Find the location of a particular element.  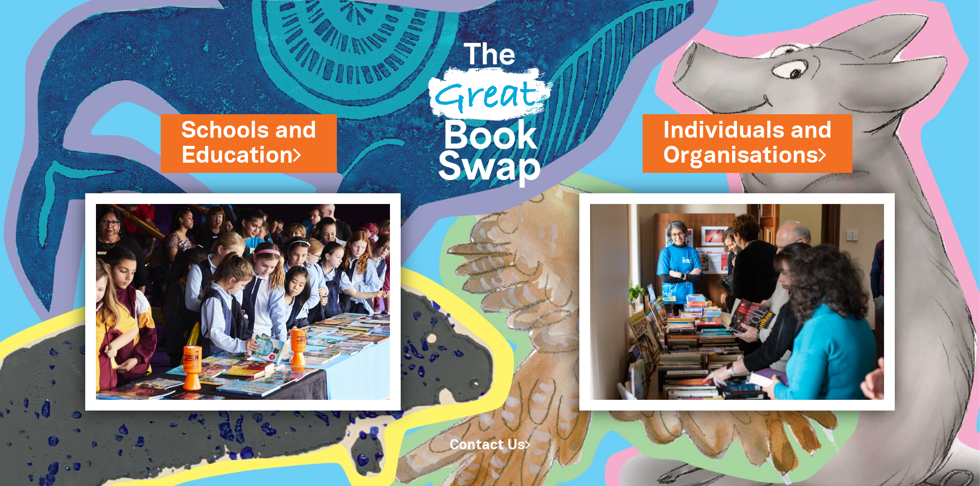

a: Individuals andOrganisations is located at coordinates (748, 143).